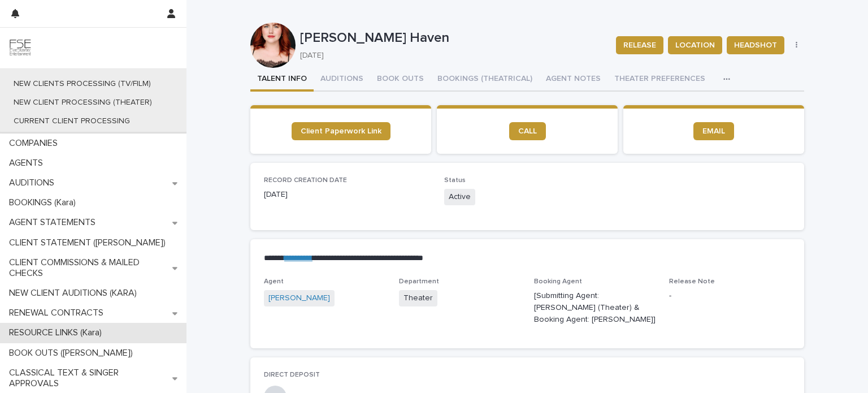 The image size is (868, 393). Describe the element at coordinates (34, 183) in the screenshot. I see `p: AUDITIONS` at that location.